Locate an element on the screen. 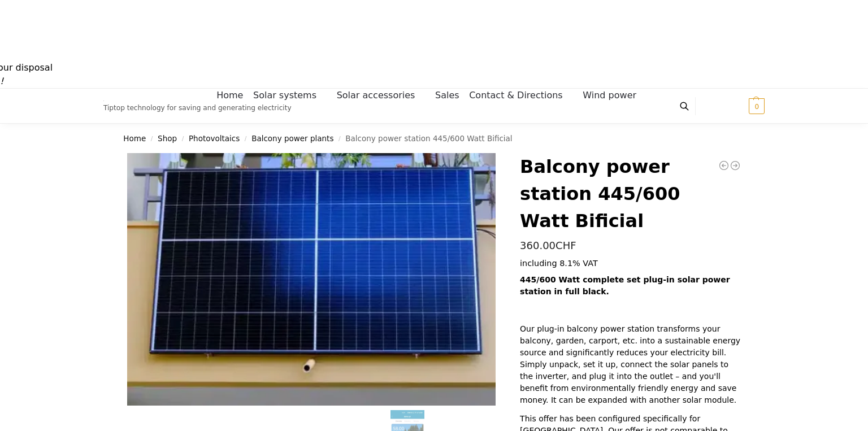 This screenshot has height=431, width=868. nav: Cart contents is located at coordinates (735, 106).